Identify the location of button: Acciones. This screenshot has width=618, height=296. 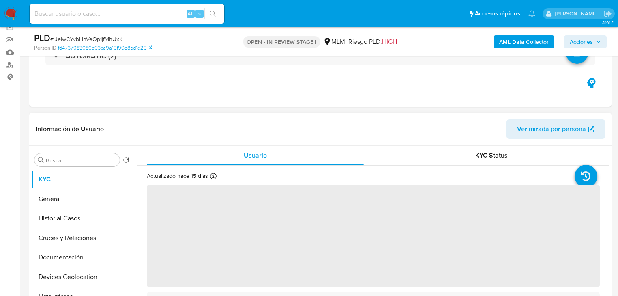
(585, 42).